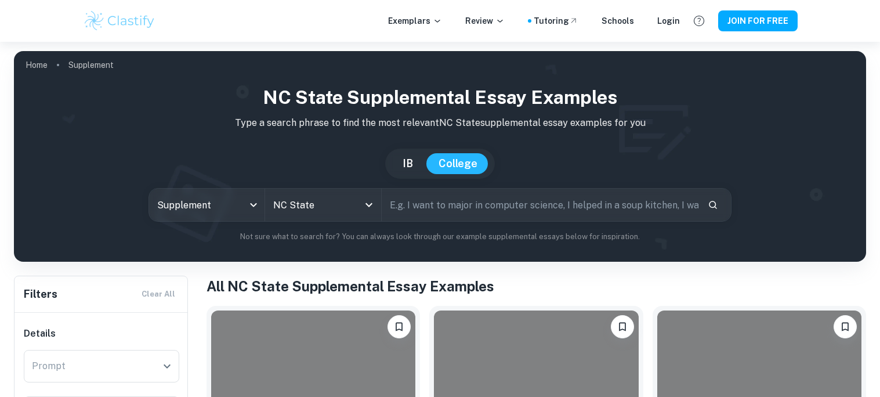 The width and height of the screenshot is (880, 397). I want to click on a: Tutoring, so click(556, 21).